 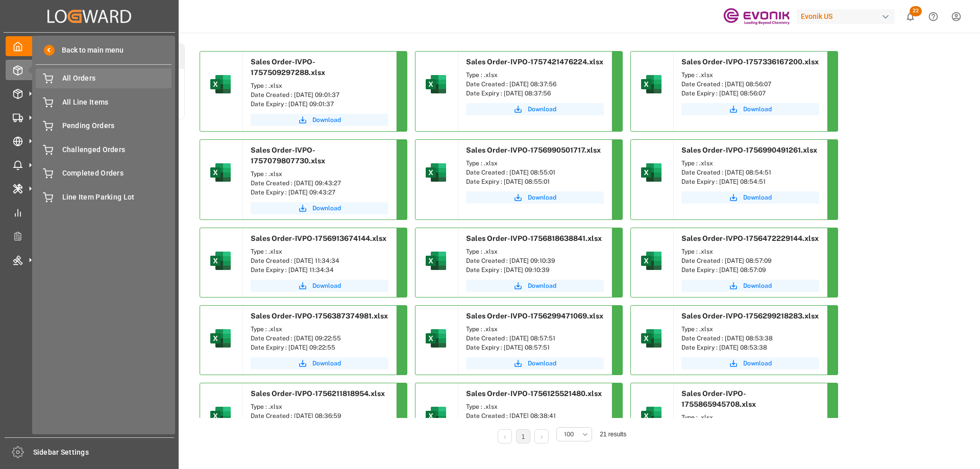 What do you see at coordinates (910, 17) in the screenshot?
I see `button: show 22 new notifications` at bounding box center [910, 17].